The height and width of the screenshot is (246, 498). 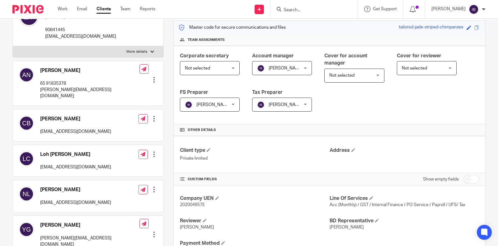 I want to click on h4: CUSTOM FIELDS, so click(x=255, y=179).